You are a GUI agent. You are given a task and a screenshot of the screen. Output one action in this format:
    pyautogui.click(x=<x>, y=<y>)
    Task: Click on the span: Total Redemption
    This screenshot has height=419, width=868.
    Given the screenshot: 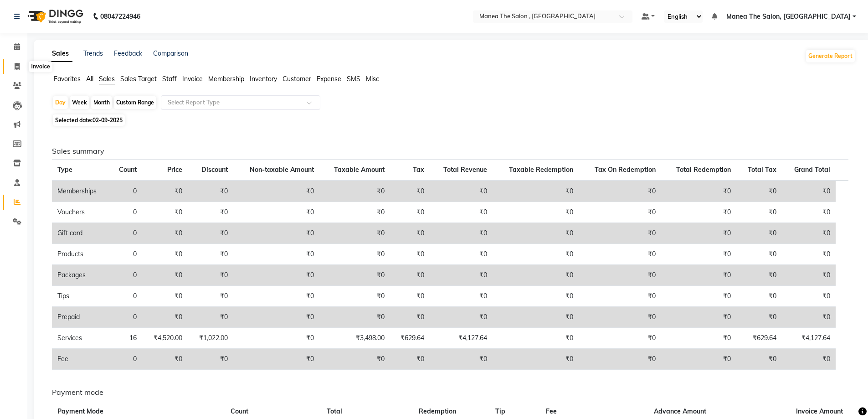 What is the action you would take?
    pyautogui.click(x=703, y=170)
    